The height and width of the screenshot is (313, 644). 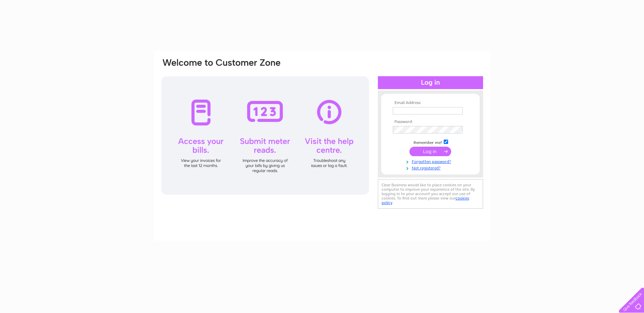 What do you see at coordinates (431, 103) in the screenshot?
I see `th: Email Address:` at bounding box center [431, 103].